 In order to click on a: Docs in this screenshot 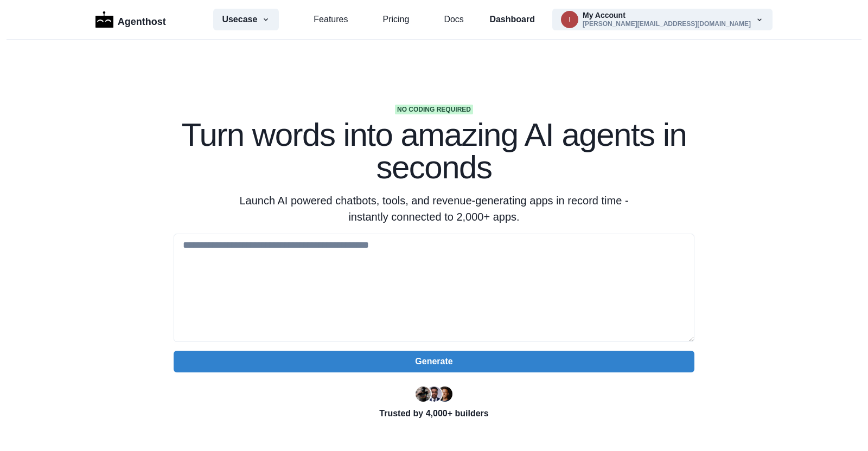, I will do `click(454, 19)`.